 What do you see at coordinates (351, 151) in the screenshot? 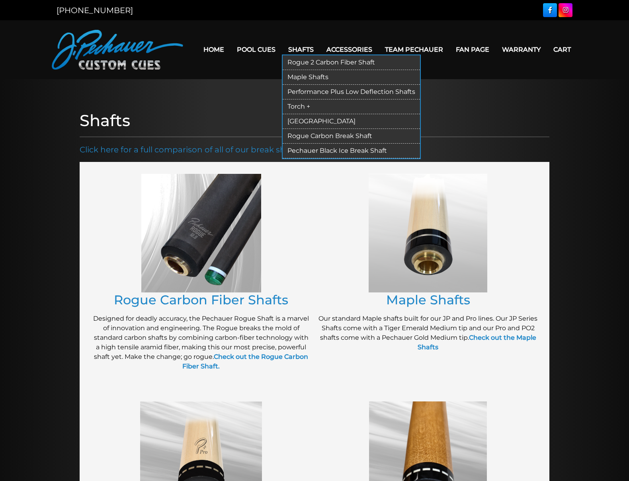
I see `a: Pechauer Black Ice Break Shaft` at bounding box center [351, 151].